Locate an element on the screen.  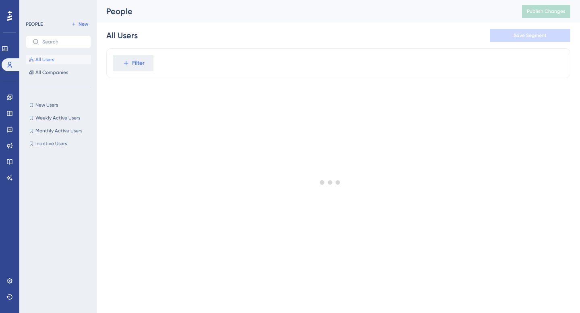
button: All Users is located at coordinates (58, 60).